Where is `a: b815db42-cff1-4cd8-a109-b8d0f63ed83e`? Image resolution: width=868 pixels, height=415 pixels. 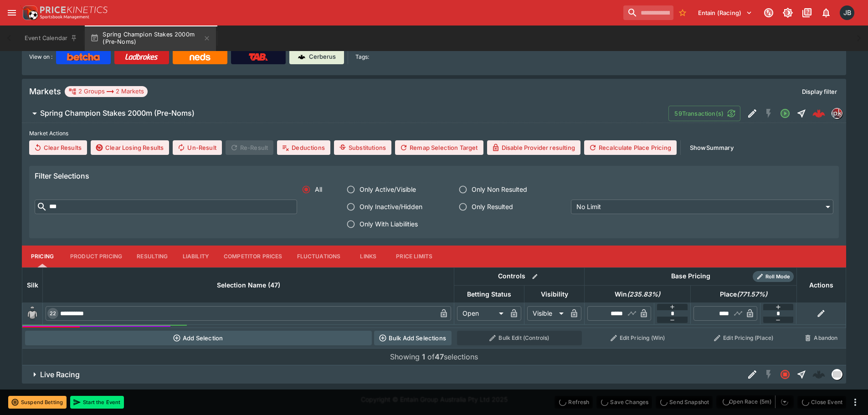
a: b815db42-cff1-4cd8-a109-b8d0f63ed83e is located at coordinates (819, 114).